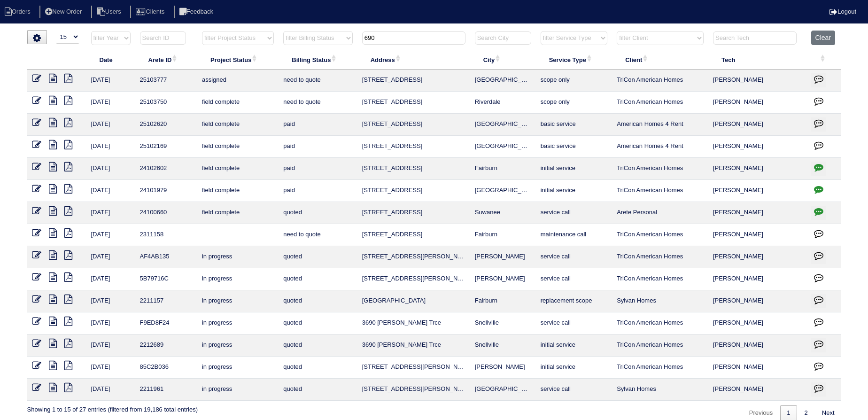 Image resolution: width=868 pixels, height=420 pixels. What do you see at coordinates (414, 38) in the screenshot?
I see `input: Search Address` at bounding box center [414, 38].